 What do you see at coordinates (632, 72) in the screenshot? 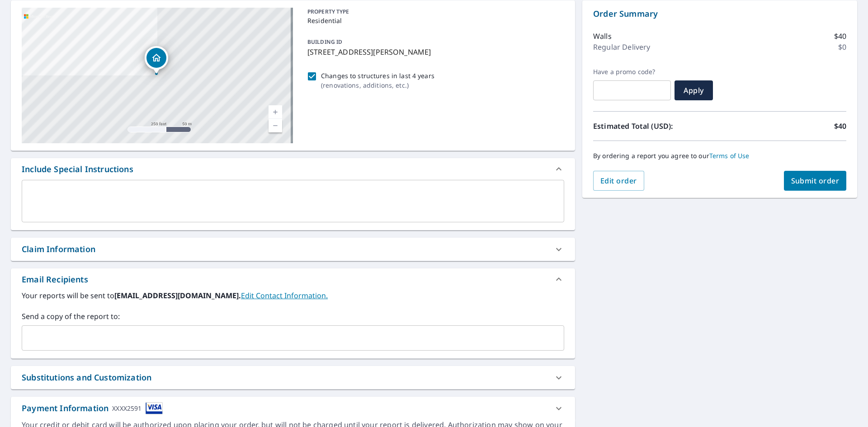
I see `label: Have a promo code?` at bounding box center [632, 72].